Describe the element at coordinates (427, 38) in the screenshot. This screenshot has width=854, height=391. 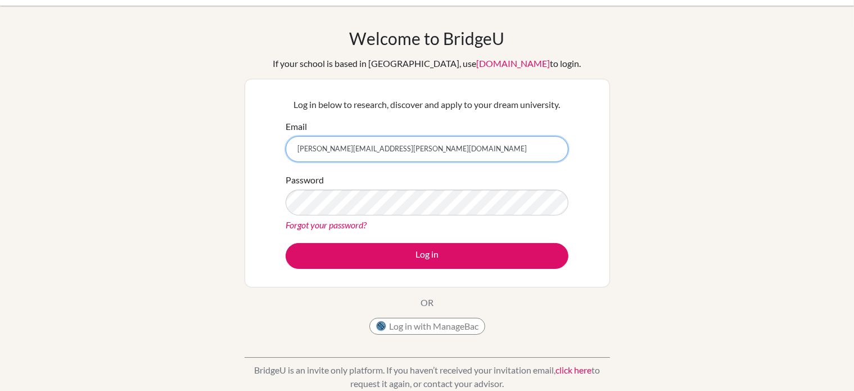
I see `h1: Welcome to BridgeU` at that location.